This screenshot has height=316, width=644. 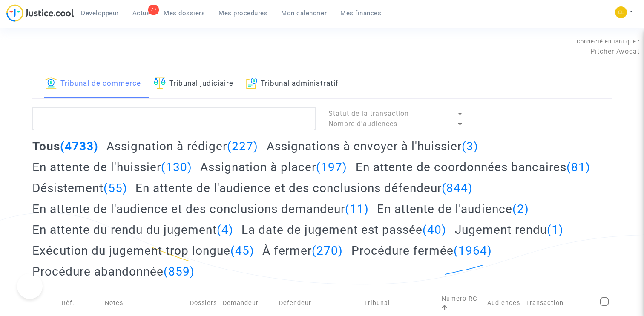 I want to click on a: Mes dossiers, so click(x=184, y=13).